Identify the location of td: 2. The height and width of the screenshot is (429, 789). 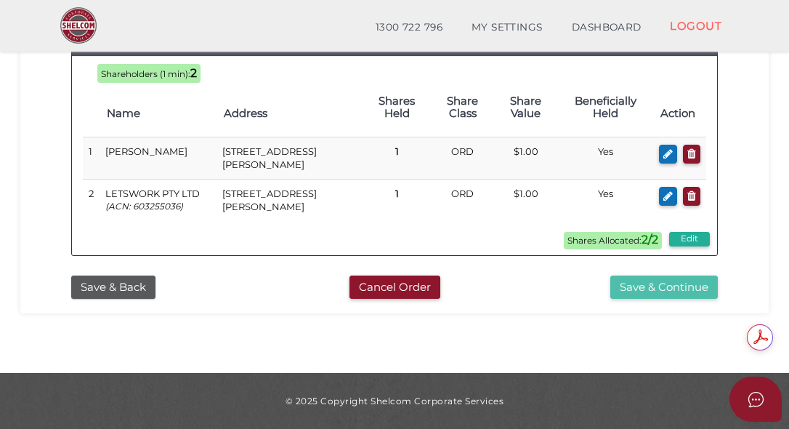
(91, 200).